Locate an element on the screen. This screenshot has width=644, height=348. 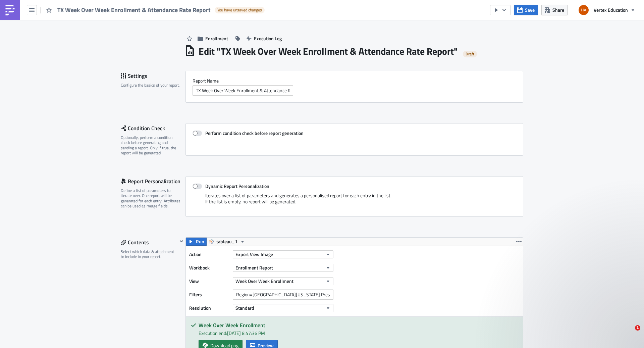
span: TX Week Over Week Enrollment & Attendance Rate Report is located at coordinates (134, 10).